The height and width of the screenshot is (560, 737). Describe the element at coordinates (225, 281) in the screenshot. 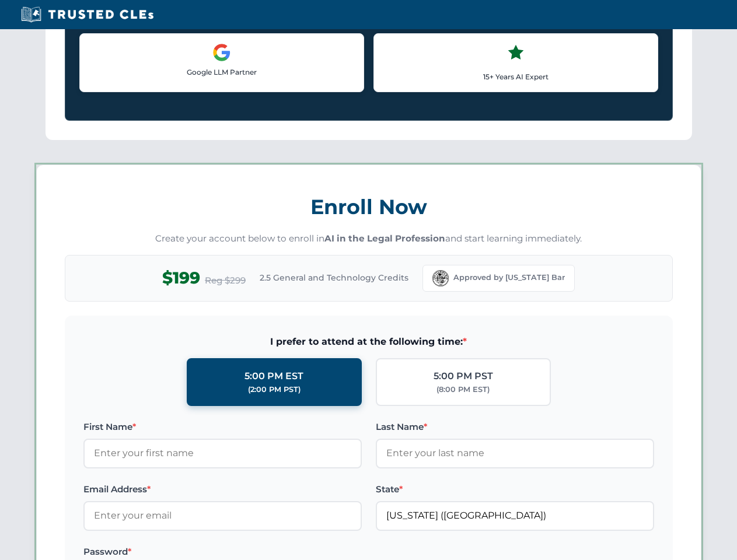

I see `span: Reg $299` at that location.